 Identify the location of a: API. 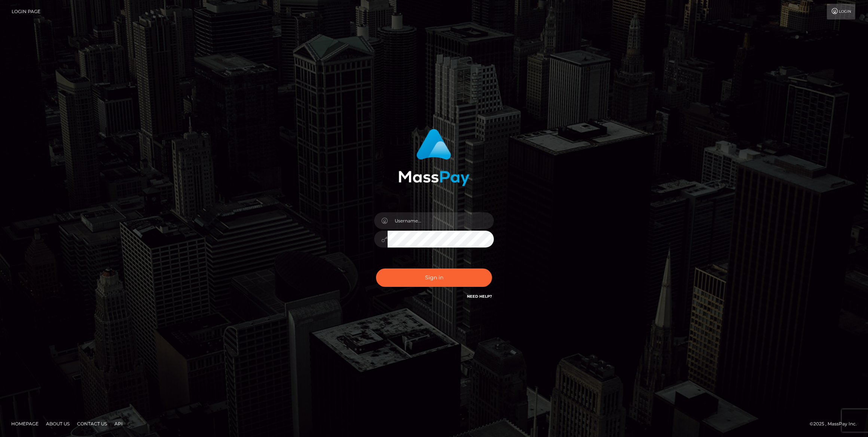
(118, 424).